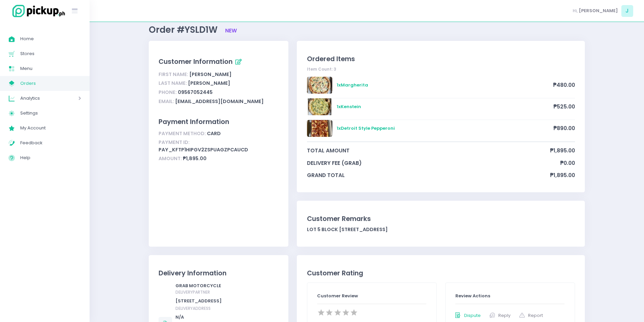 The height and width of the screenshot is (322, 644). I want to click on span: Order #YSLD1W, so click(184, 30).